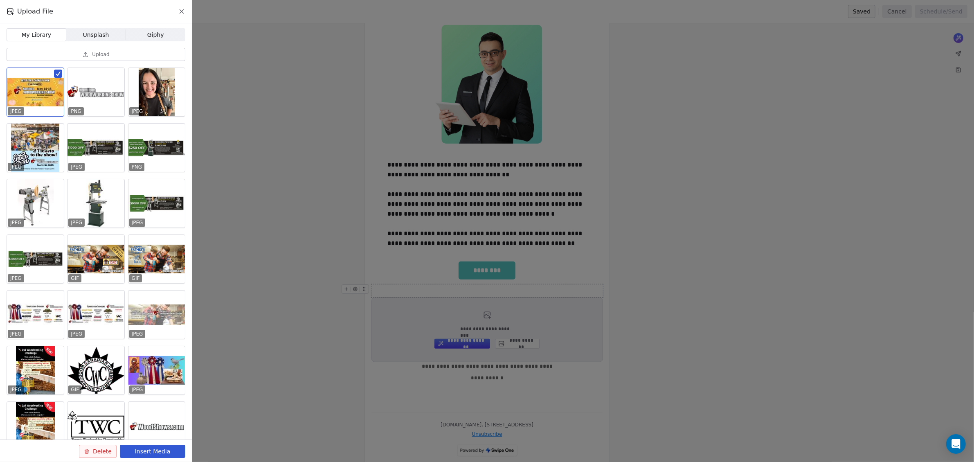 Image resolution: width=974 pixels, height=462 pixels. I want to click on button: Insert Media, so click(153, 451).